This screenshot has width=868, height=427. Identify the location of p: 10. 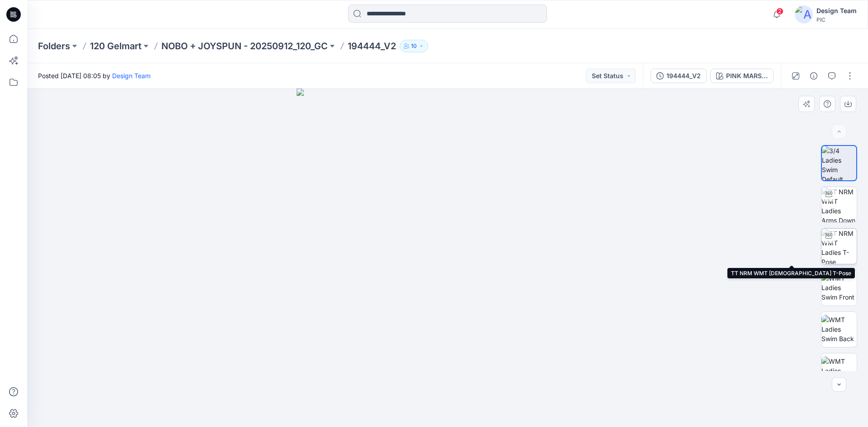
(413, 46).